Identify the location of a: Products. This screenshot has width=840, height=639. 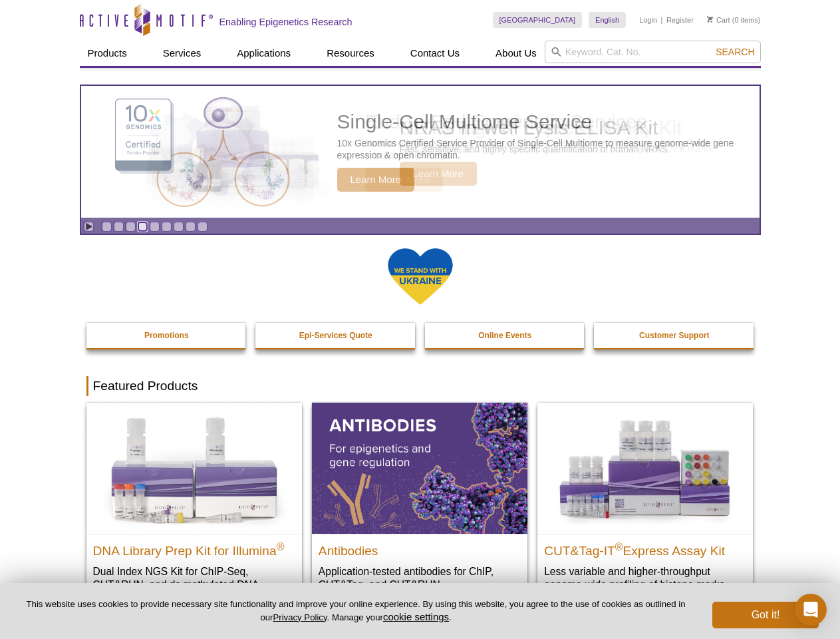
(107, 53).